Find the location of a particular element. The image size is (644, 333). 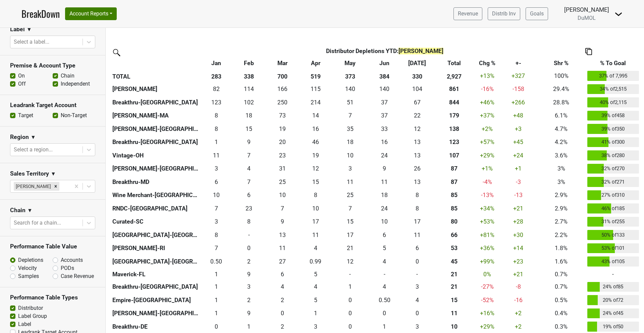

td: +37 % is located at coordinates (487, 116).